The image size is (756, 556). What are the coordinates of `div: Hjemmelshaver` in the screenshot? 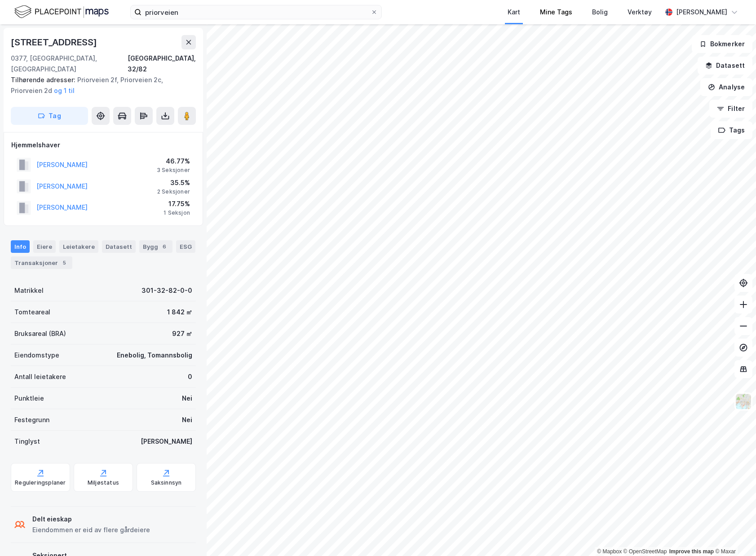 It's located at (104, 145).